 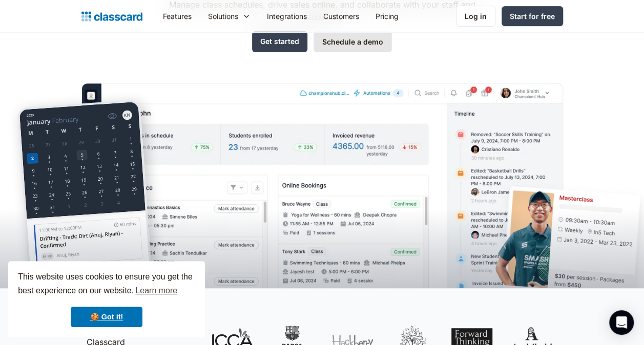 I want to click on span: This website uses cookies to ensure you get the best experience on our website., so click(x=107, y=285).